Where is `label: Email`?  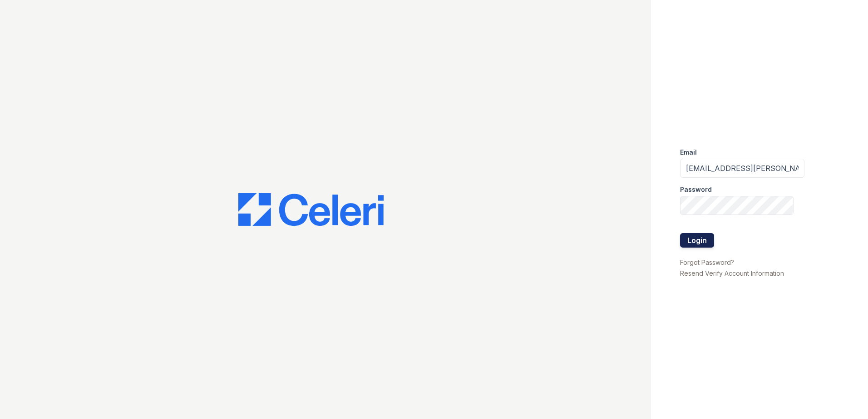 label: Email is located at coordinates (688, 153).